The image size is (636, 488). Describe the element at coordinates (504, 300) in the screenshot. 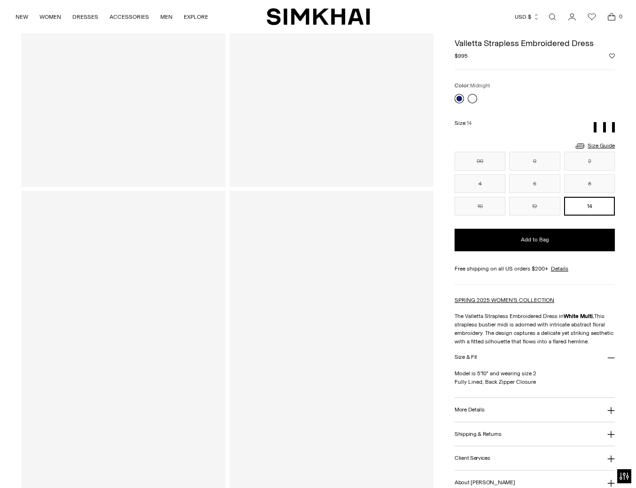

I see `a: SPRING 2025 WOMEN'S COLLECTION` at that location.